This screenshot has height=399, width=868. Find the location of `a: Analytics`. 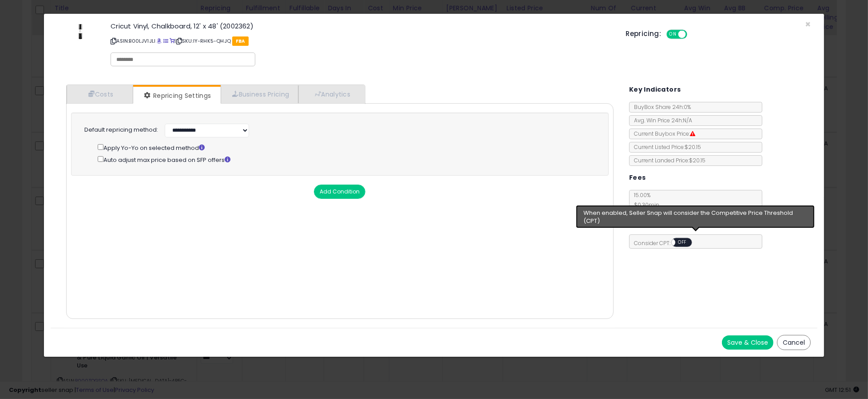

a: Analytics is located at coordinates (331, 94).